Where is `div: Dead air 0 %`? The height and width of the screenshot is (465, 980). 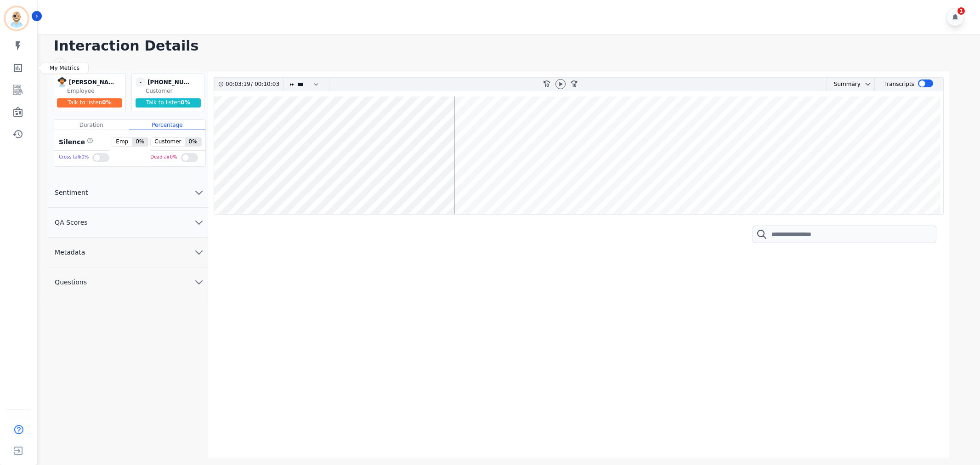 div: Dead air 0 % is located at coordinates (164, 157).